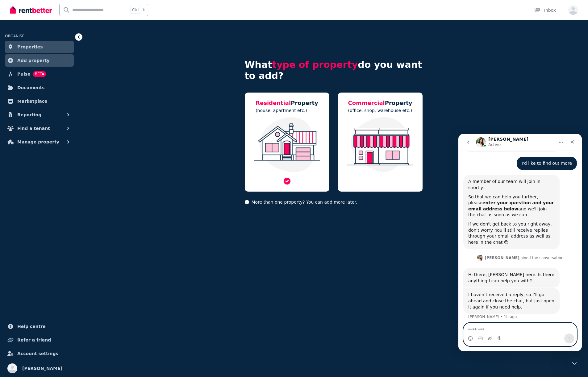  I want to click on span: Marketplace, so click(32, 101).